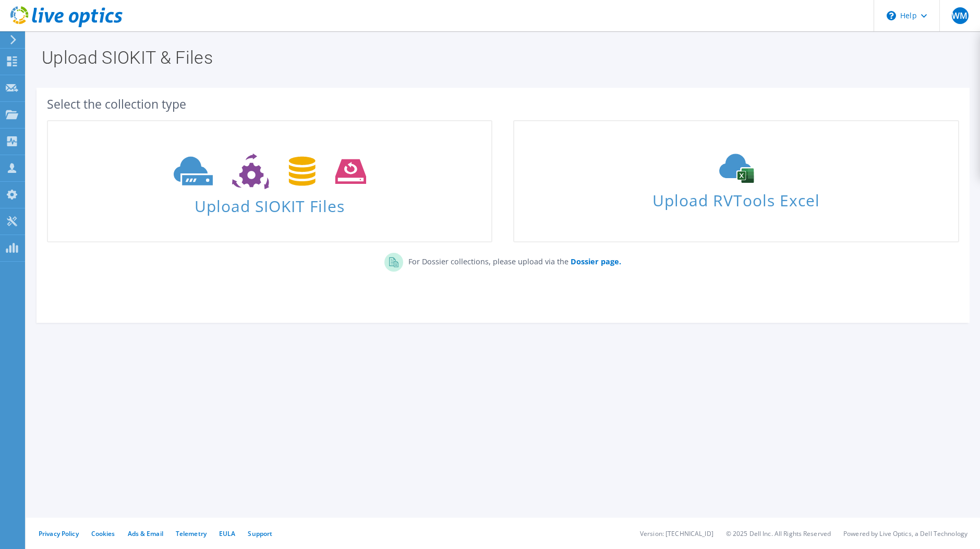 The height and width of the screenshot is (549, 980). I want to click on a: Upload RVTools Excel, so click(736, 181).